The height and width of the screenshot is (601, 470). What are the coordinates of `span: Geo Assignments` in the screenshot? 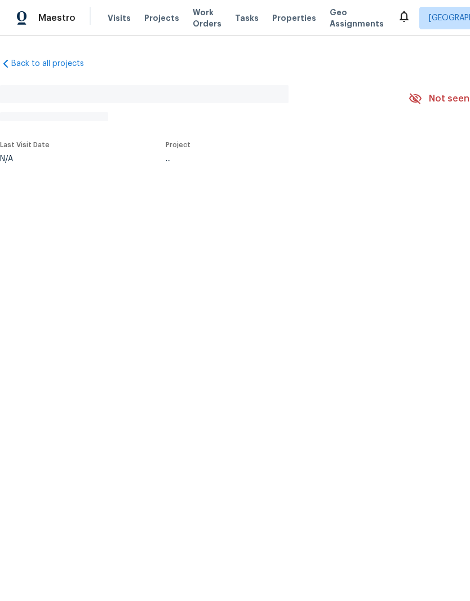 It's located at (357, 18).